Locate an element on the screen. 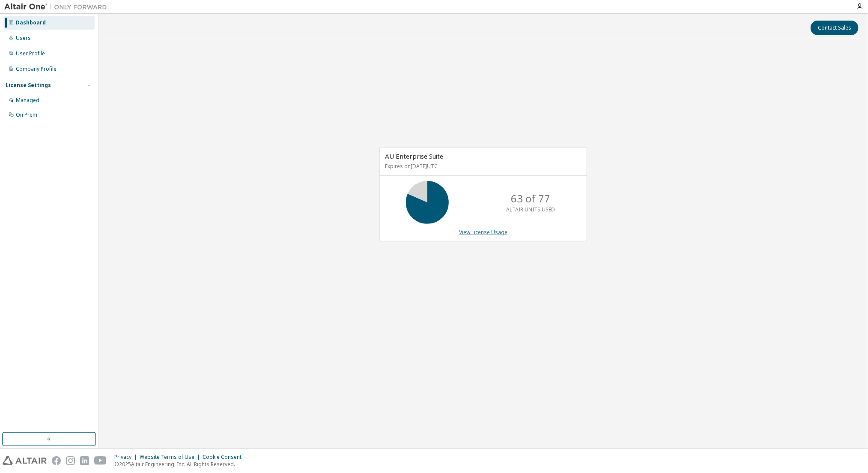 The height and width of the screenshot is (473, 868). div: Website Terms of Use is located at coordinates (171, 457).